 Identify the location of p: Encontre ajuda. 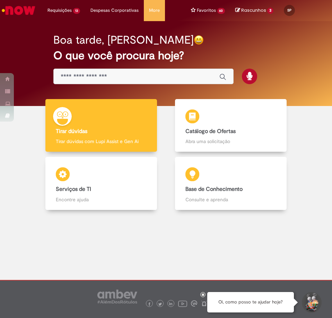
(101, 200).